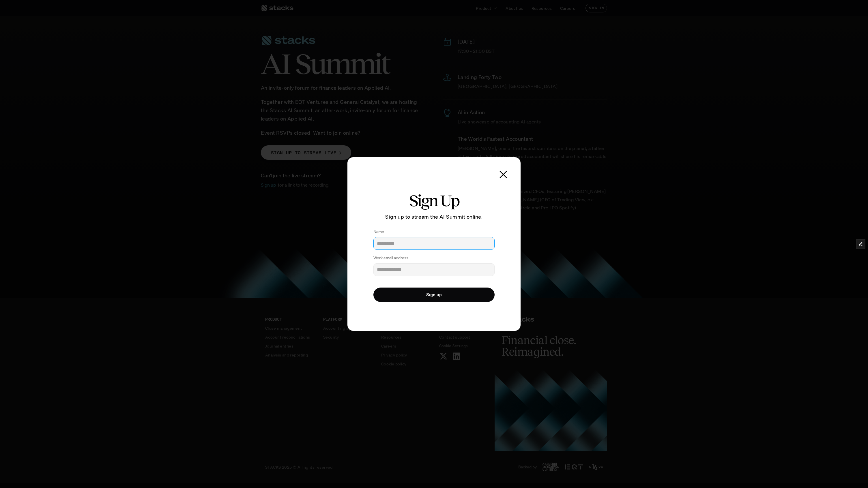  Describe the element at coordinates (434, 217) in the screenshot. I see `p: Sign up to stream the AI Summit online.` at that location.